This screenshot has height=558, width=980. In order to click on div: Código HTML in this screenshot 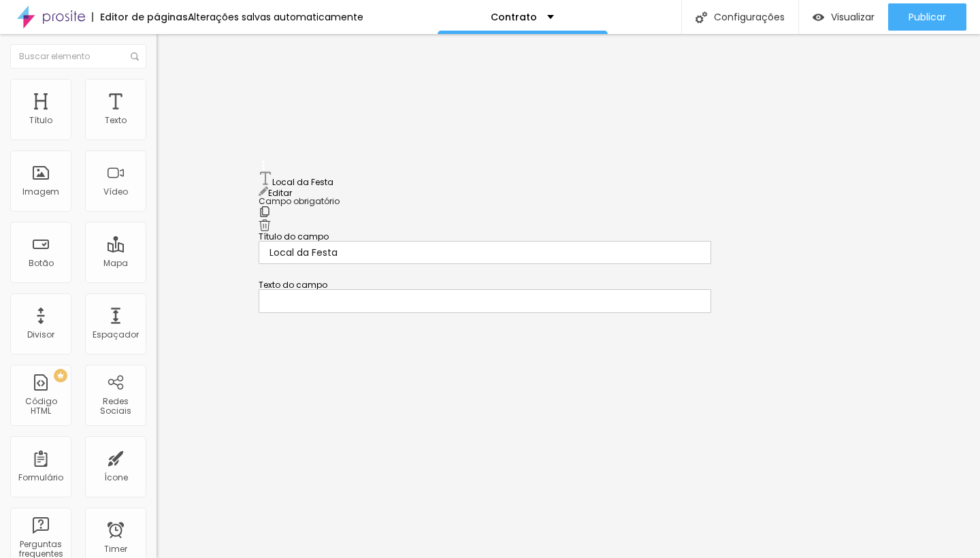, I will do `click(40, 406)`.